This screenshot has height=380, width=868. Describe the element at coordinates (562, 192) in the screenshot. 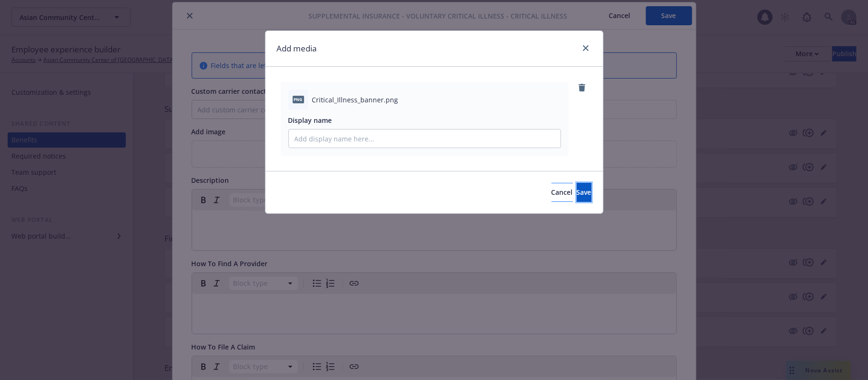

I see `span: Cancel` at that location.